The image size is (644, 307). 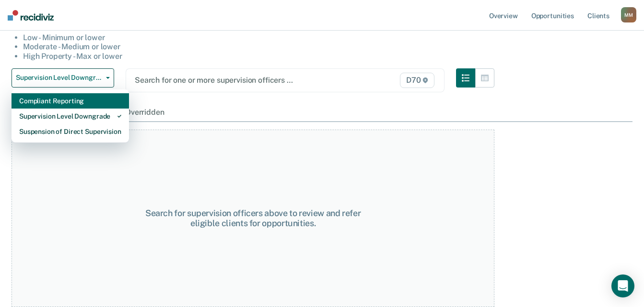 What do you see at coordinates (70, 116) in the screenshot?
I see `div: Supervision Level Downgrade` at bounding box center [70, 116].